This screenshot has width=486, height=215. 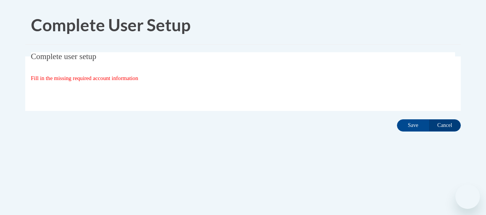 What do you see at coordinates (444, 126) in the screenshot?
I see `input: Cancel` at bounding box center [444, 126].